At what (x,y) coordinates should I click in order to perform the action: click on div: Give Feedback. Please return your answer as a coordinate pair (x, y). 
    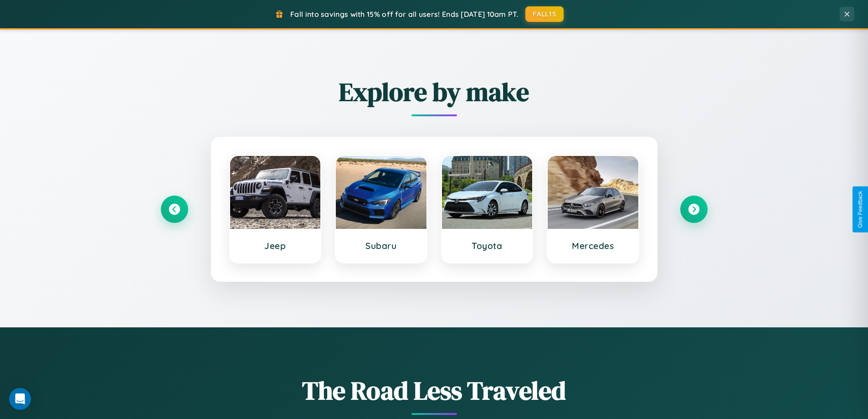
    Looking at the image, I should click on (860, 209).